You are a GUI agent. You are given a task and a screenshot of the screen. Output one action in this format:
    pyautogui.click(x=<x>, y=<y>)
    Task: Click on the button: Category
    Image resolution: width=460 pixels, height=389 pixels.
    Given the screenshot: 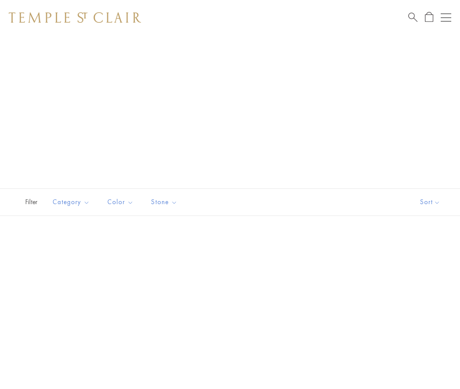 What is the action you would take?
    pyautogui.click(x=71, y=202)
    